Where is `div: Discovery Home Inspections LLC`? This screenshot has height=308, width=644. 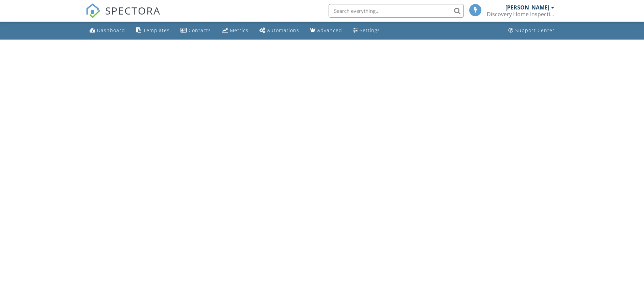
div: Discovery Home Inspections LLC is located at coordinates (521, 14).